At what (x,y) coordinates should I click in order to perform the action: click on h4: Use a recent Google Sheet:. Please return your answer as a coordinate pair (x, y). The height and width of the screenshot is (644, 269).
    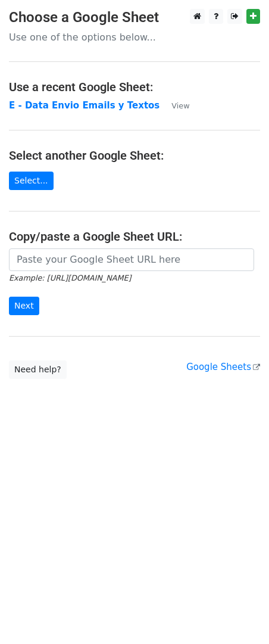
    Looking at the image, I should click on (134, 87).